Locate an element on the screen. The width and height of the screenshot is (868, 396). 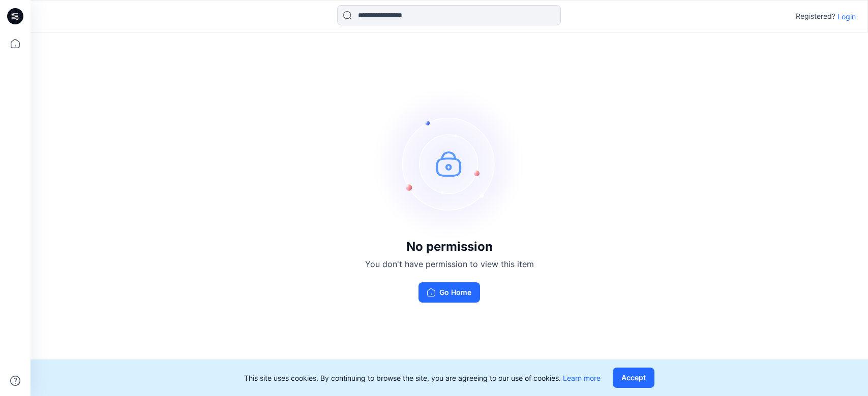
h3: No permission is located at coordinates (450, 247).